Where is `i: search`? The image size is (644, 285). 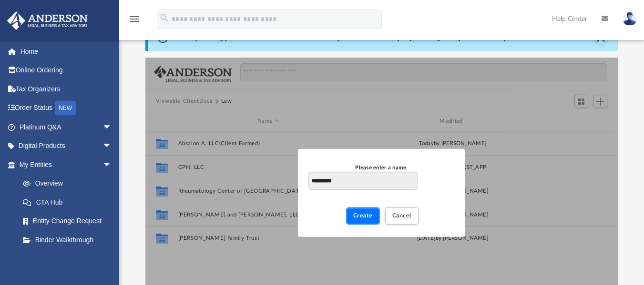
i: search is located at coordinates (165, 18).